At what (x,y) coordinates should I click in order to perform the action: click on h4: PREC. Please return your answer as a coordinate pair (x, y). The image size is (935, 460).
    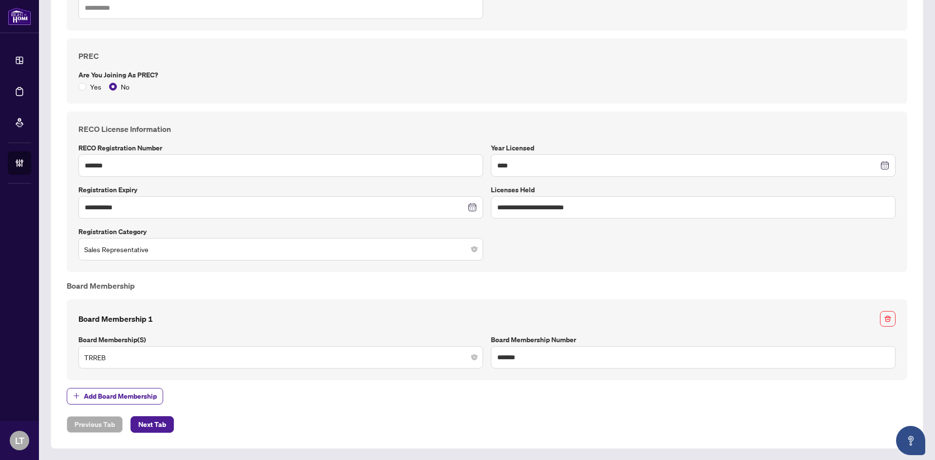
    Looking at the image, I should click on (487, 56).